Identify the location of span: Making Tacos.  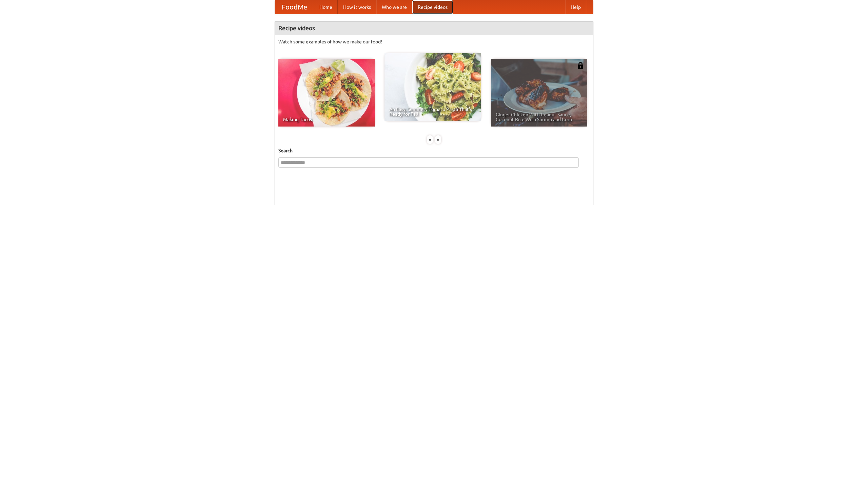
(327, 120).